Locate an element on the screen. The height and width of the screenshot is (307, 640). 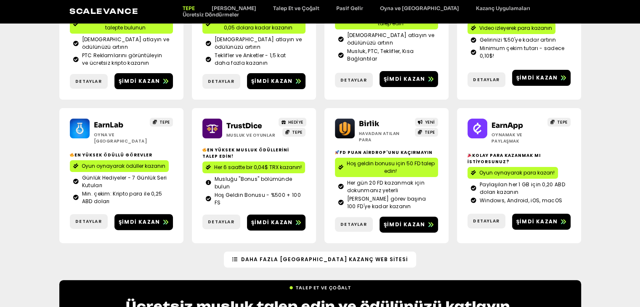
nav: Menu is located at coordinates (372, 11).